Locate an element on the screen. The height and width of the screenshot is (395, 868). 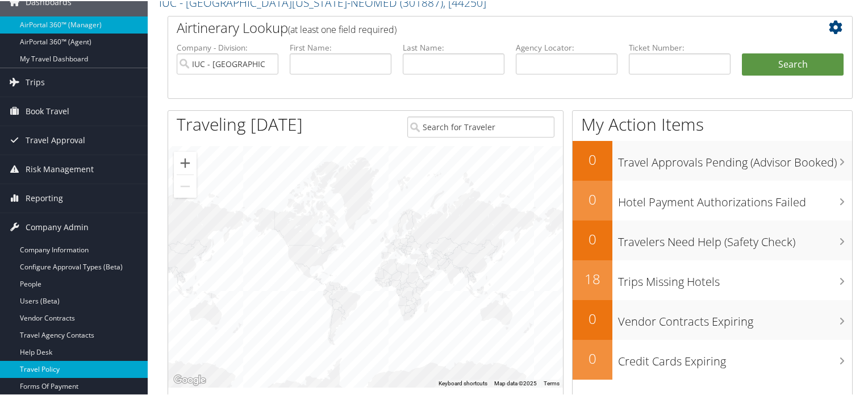
a: 0Credit Cards Expiring is located at coordinates (713, 358).